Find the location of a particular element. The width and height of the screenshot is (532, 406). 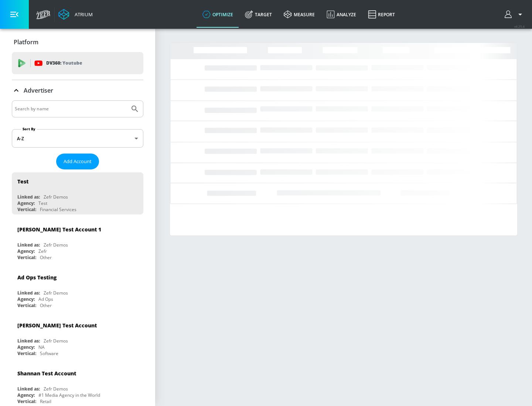

div: DV360: Youtube is located at coordinates (78, 63).